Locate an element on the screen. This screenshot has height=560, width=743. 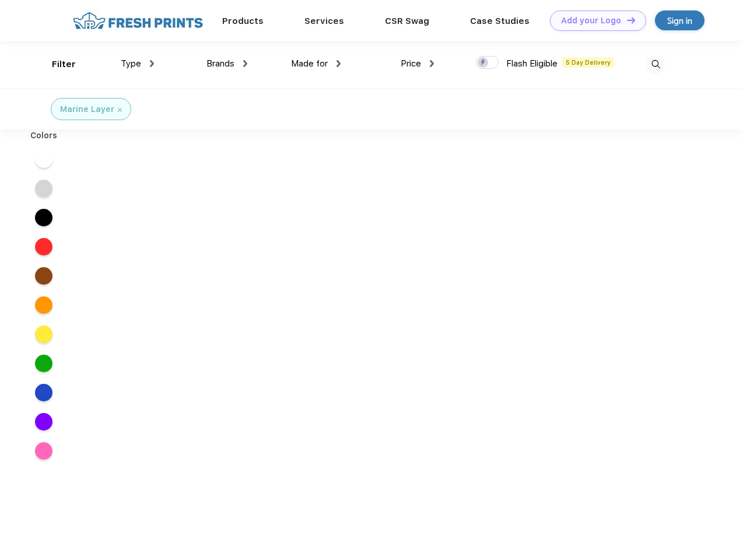
a: Sign in is located at coordinates (679, 21).